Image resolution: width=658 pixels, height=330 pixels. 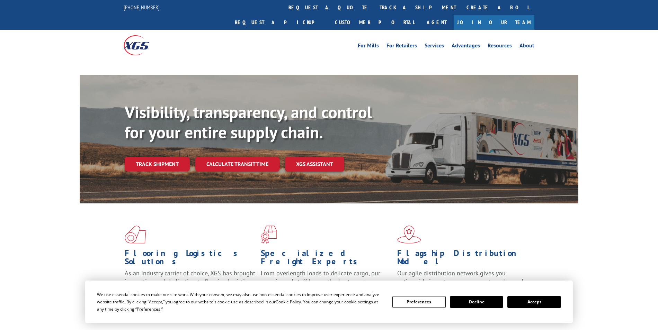 I want to click on a: For Retailers, so click(x=402, y=47).